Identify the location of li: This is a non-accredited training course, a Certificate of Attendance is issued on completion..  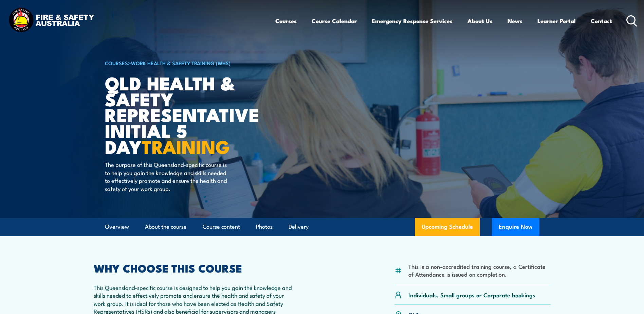
(479, 270).